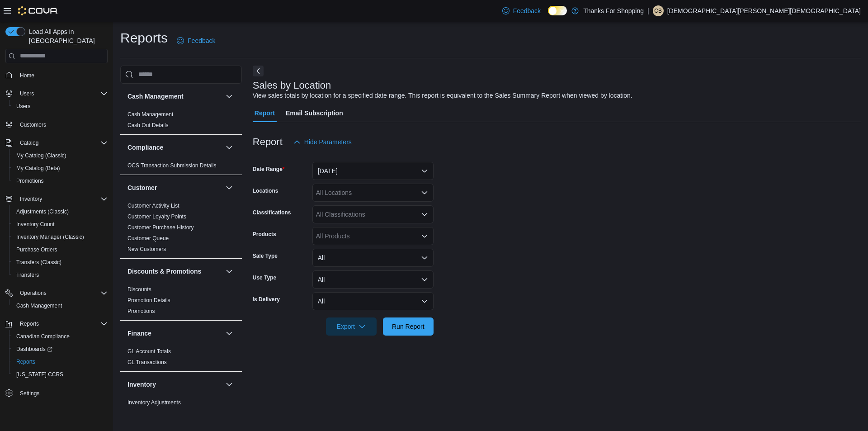 This screenshot has width=868, height=431. I want to click on img: Cova, so click(38, 11).